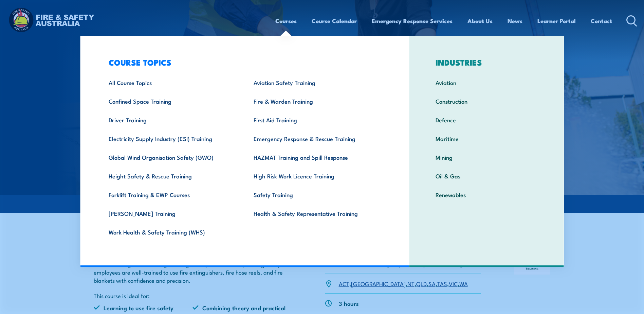  Describe the element at coordinates (556, 21) in the screenshot. I see `a: Learner Portal` at that location.